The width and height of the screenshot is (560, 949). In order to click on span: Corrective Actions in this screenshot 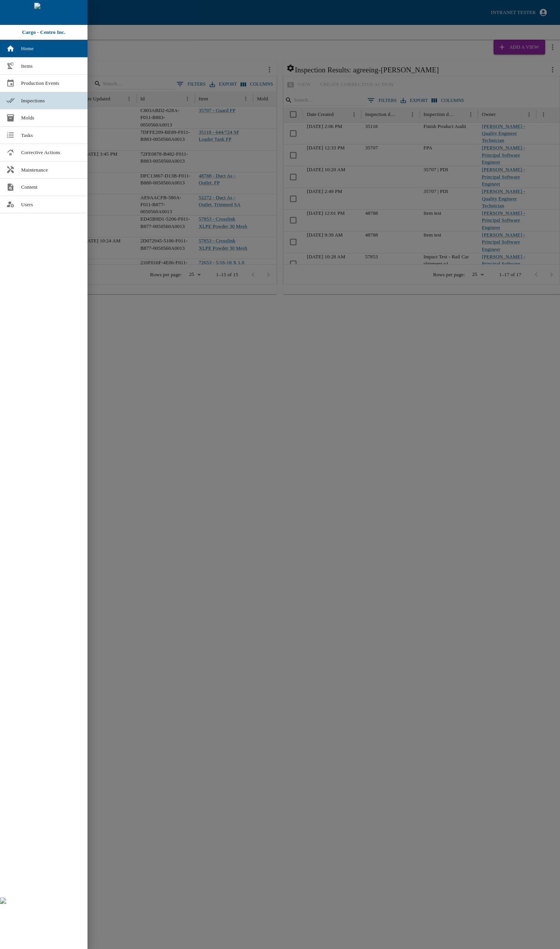, I will do `click(51, 153)`.